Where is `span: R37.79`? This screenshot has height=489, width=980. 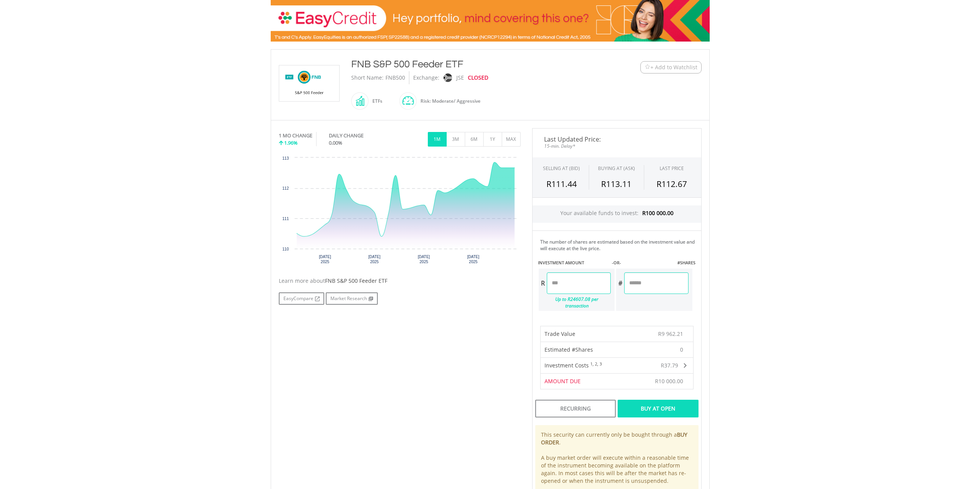
span: R37.79 is located at coordinates (669, 365).